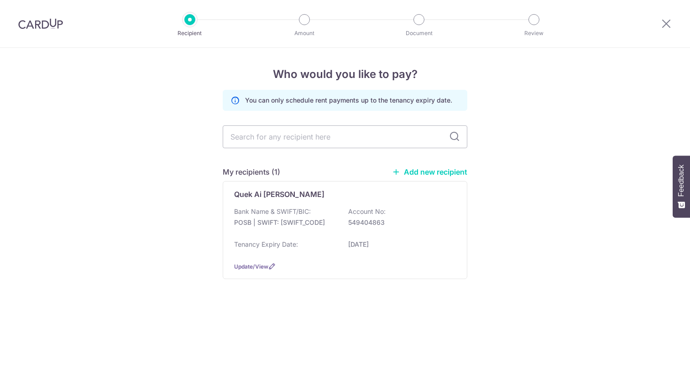  What do you see at coordinates (345, 74) in the screenshot?
I see `h4: Who would you like to pay?` at bounding box center [345, 74].